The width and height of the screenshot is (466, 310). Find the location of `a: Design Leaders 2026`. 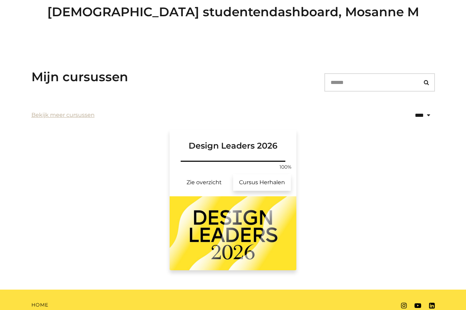

a: Design Leaders 2026 is located at coordinates (233, 144).